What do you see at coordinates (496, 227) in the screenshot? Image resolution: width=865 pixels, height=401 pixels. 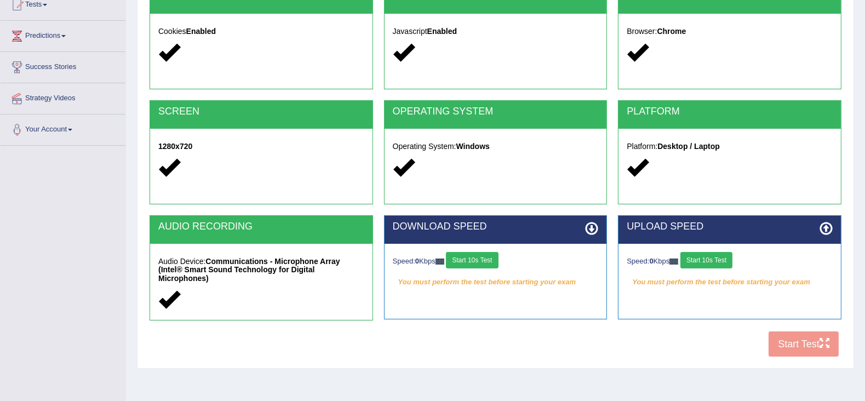 I see `h2: DOWNLOAD SPEED` at bounding box center [496, 227].